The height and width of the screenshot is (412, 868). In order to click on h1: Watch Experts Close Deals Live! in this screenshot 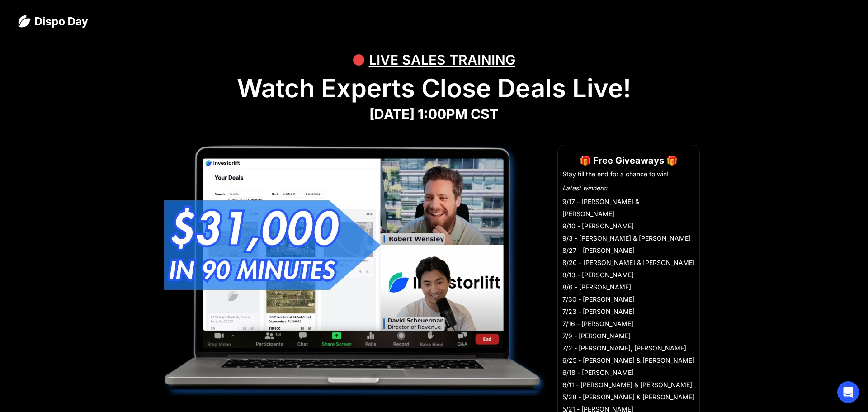, I will do `click(434, 88)`.